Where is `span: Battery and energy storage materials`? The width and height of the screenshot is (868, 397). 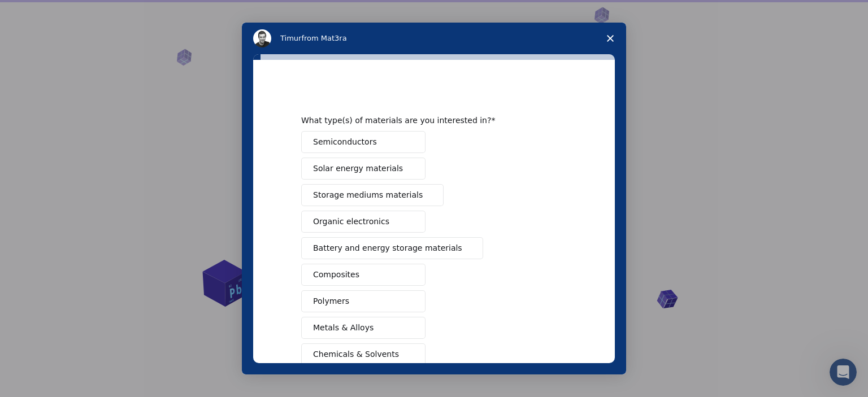 span: Battery and energy storage materials is located at coordinates (387, 248).